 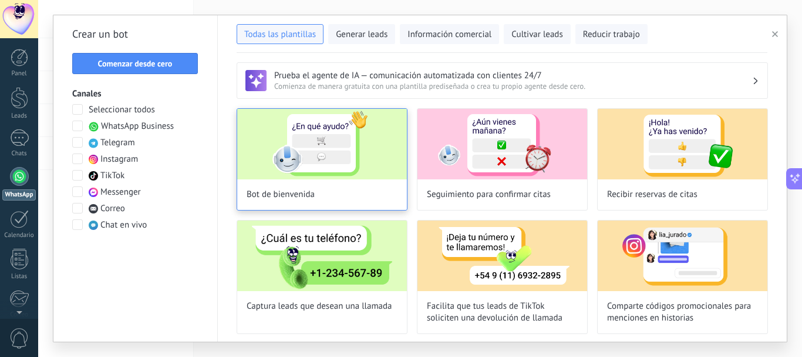 What do you see at coordinates (113, 208) in the screenshot?
I see `span: Correo` at bounding box center [113, 208].